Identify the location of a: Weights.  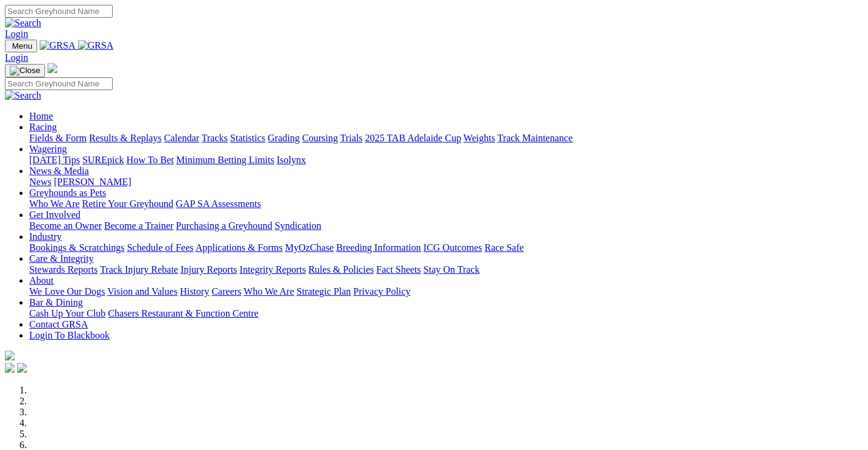
(479, 138).